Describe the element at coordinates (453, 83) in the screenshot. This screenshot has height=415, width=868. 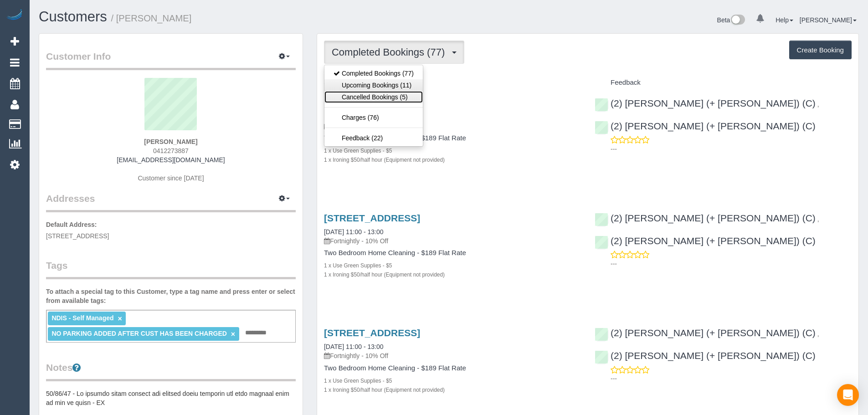
I see `h4: Service` at that location.